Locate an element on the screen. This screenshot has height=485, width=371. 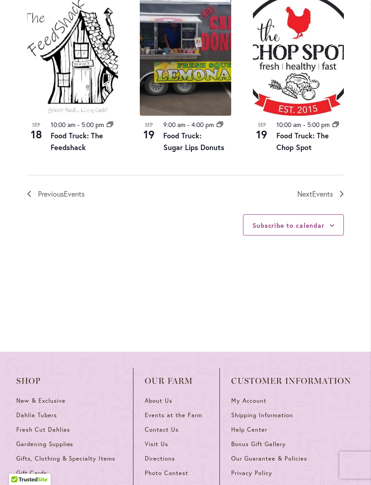
span: Visit Us is located at coordinates (156, 444).